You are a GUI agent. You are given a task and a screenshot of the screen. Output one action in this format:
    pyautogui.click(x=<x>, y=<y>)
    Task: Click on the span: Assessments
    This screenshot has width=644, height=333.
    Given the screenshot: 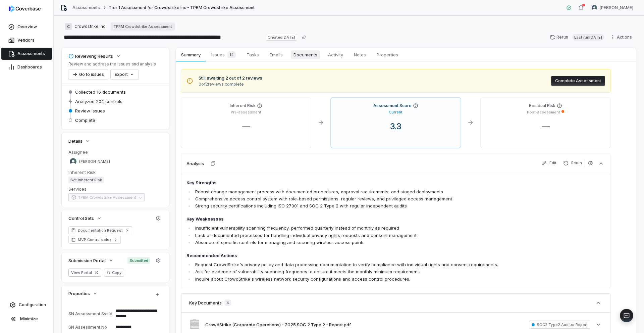 What is the action you would take?
    pyautogui.click(x=31, y=54)
    